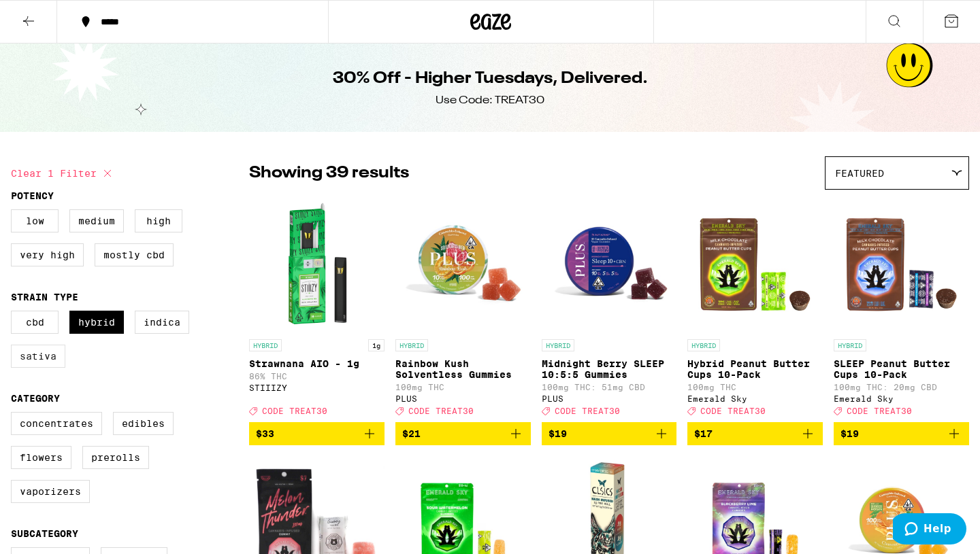  I want to click on a: Open page for Midnight Berry SLEEP 10:5:5 Gummies from PLUS, so click(609, 309).